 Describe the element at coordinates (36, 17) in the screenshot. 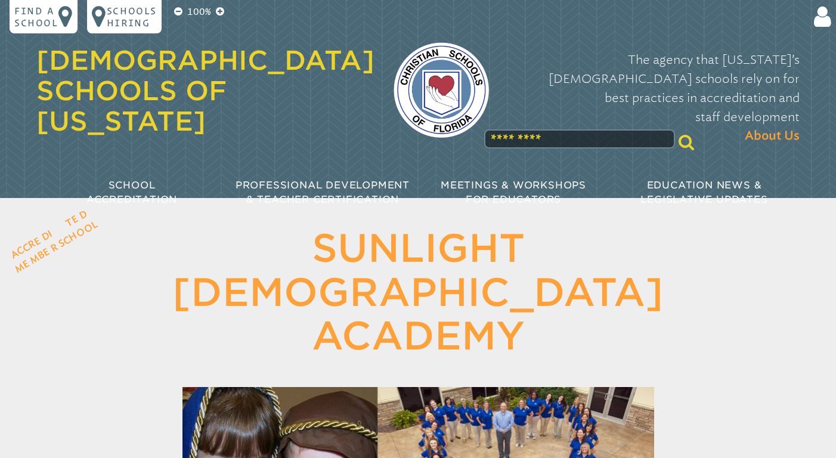

I see `p: Find a school` at that location.